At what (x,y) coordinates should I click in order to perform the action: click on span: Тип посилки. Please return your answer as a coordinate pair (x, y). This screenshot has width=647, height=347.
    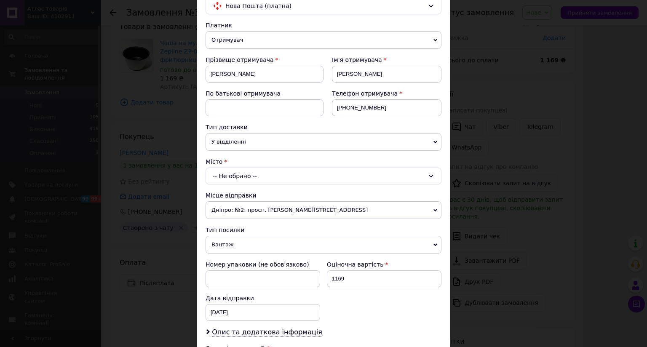
    Looking at the image, I should click on (225, 230).